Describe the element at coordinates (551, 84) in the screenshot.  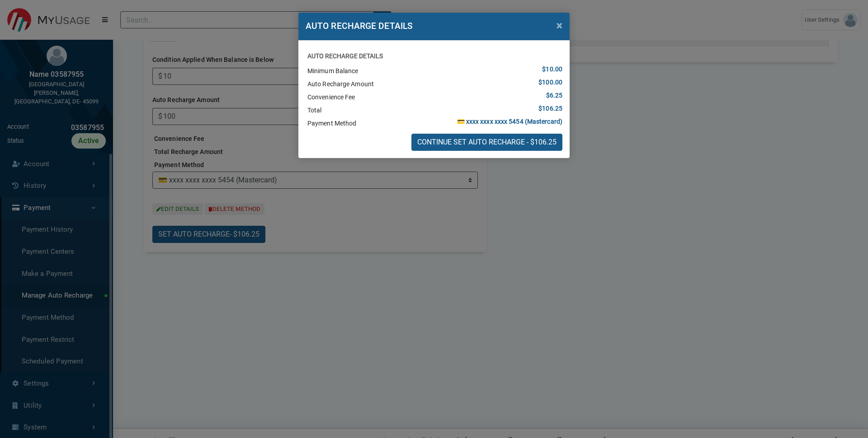
I see `div: $100.00` at that location.